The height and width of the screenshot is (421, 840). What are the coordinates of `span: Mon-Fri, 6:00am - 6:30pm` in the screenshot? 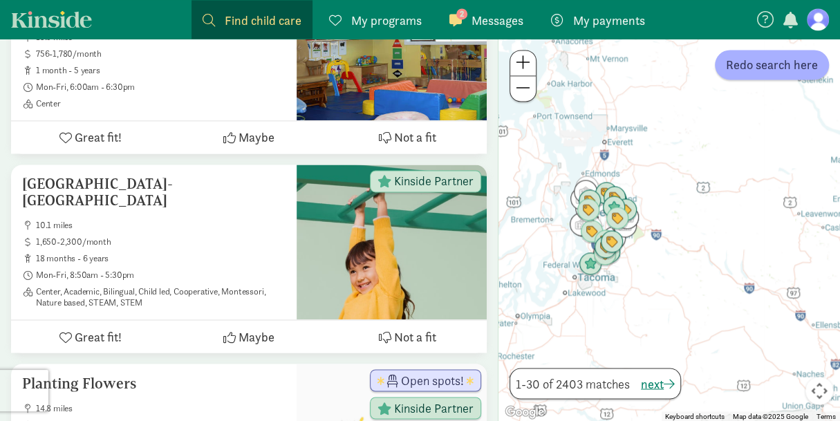 It's located at (160, 87).